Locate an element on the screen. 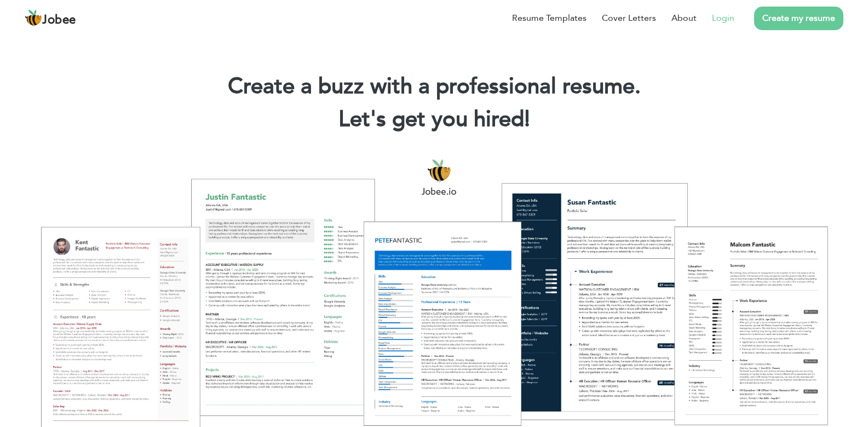 Image resolution: width=868 pixels, height=427 pixels. a: Jobee is located at coordinates (51, 18).